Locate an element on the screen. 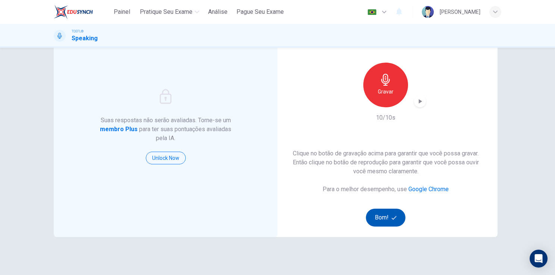 Image resolution: width=555 pixels, height=275 pixels. span: Análise is located at coordinates (218, 12).